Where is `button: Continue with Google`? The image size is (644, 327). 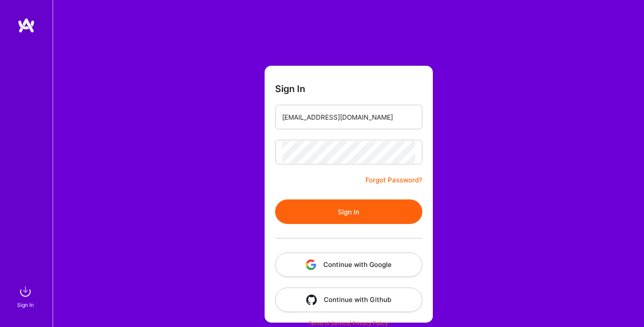 button: Continue with Google is located at coordinates (349, 265).